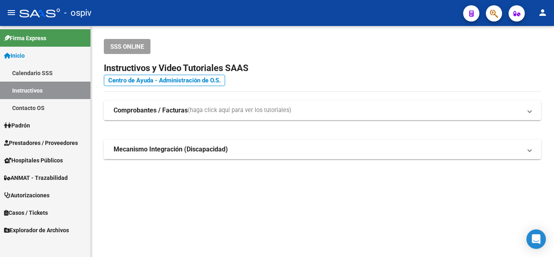 The width and height of the screenshot is (554, 257). What do you see at coordinates (37, 230) in the screenshot?
I see `span: Explorador de Archivos` at bounding box center [37, 230].